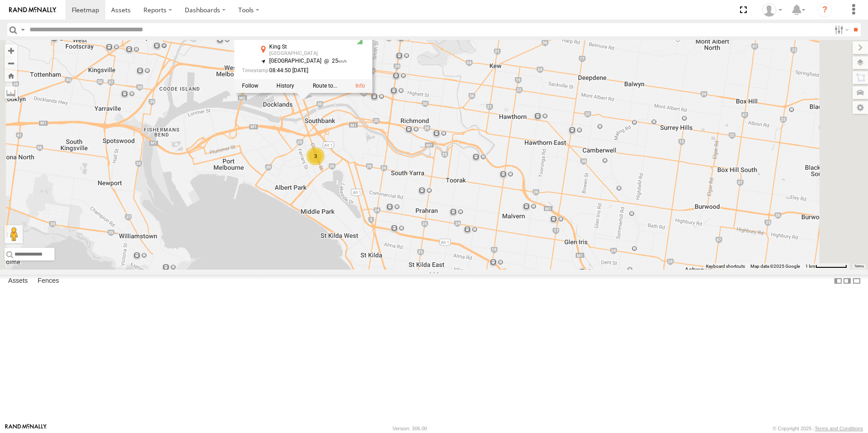  Describe the element at coordinates (859, 267) in the screenshot. I see `a: Terms (opens in new tab)` at that location.